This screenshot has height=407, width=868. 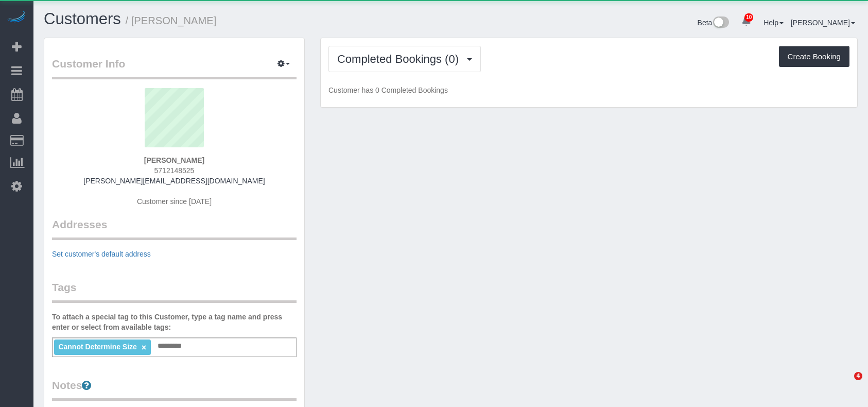 I want to click on span: Completed Bookings (0), so click(x=401, y=59).